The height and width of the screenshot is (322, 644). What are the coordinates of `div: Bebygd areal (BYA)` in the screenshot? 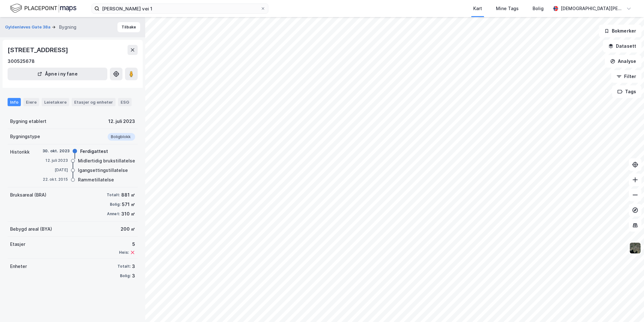 It's located at (31, 229).